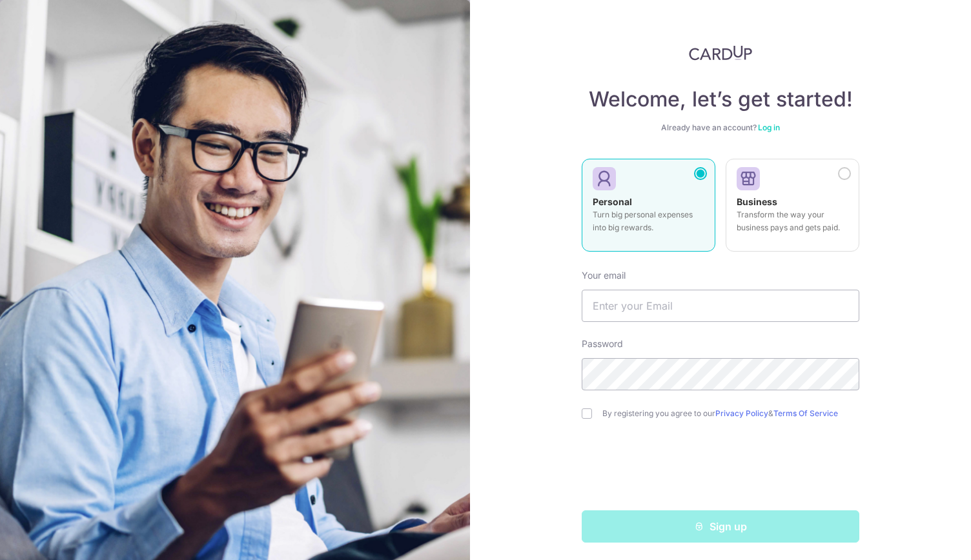 This screenshot has width=971, height=560. What do you see at coordinates (720, 53) in the screenshot?
I see `img: CardUp Logo` at bounding box center [720, 53].